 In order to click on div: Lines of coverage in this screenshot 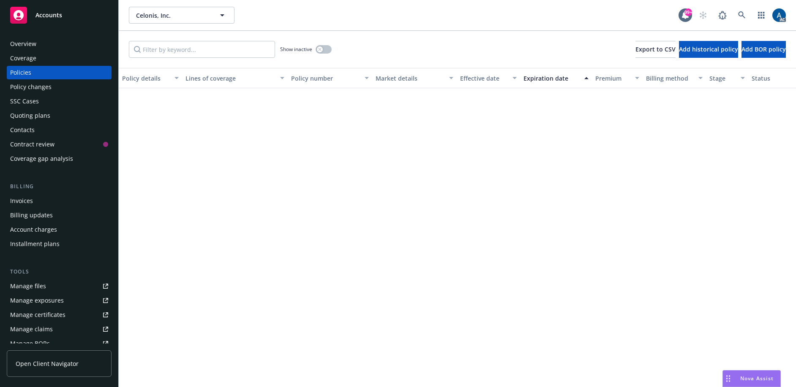, I will do `click(230, 78)`.